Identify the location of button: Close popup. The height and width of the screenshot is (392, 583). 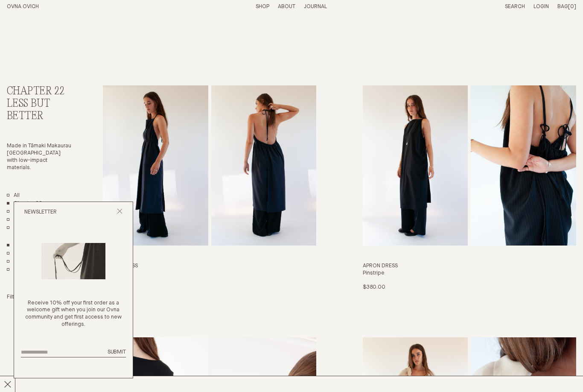
(120, 212).